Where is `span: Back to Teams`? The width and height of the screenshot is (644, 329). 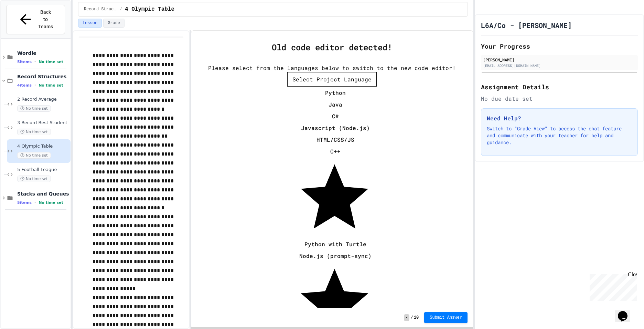
span: Back to Teams is located at coordinates (46, 19).